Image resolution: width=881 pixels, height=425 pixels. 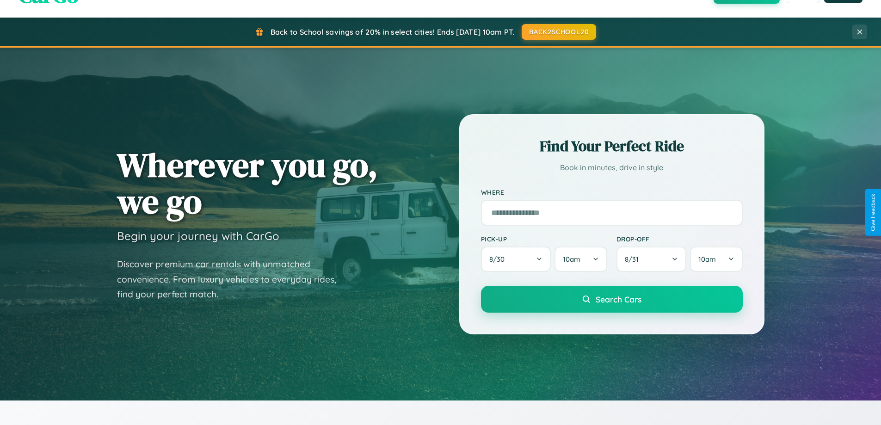 I want to click on button: BACK2SCHOOL20, so click(x=558, y=32).